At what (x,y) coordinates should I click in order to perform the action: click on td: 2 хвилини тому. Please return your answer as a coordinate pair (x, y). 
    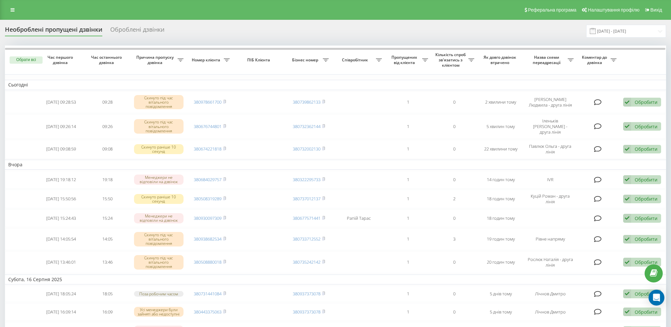
    Looking at the image, I should click on (501, 102).